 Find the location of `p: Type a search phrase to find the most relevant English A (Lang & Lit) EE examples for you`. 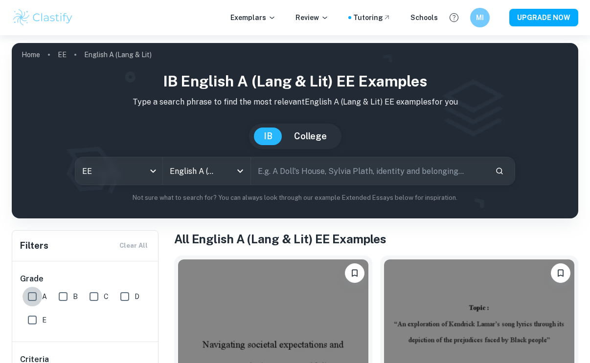

p: Type a search phrase to find the most relevant English A (Lang & Lit) EE examples for you is located at coordinates (295, 102).